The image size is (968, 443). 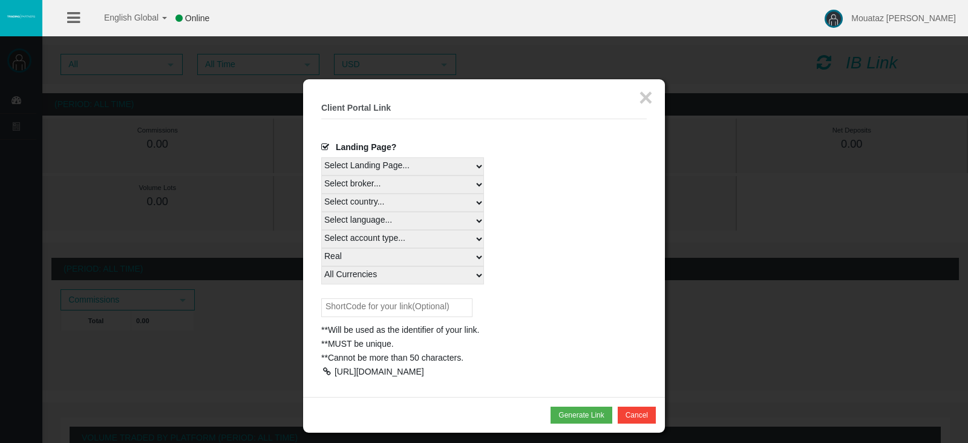 I want to click on div: **Will be used as the identifier of your link., so click(x=484, y=330).